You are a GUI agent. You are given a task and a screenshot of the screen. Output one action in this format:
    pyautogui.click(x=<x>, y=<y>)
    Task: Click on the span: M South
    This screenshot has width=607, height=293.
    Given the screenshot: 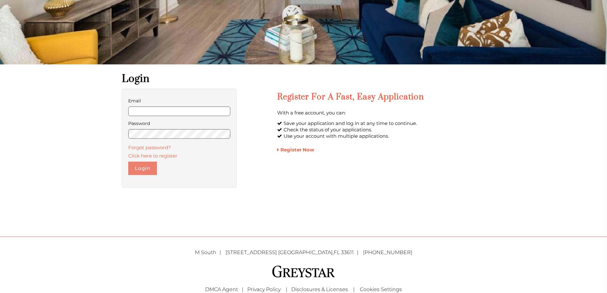 What is the action you would take?
    pyautogui.click(x=209, y=252)
    